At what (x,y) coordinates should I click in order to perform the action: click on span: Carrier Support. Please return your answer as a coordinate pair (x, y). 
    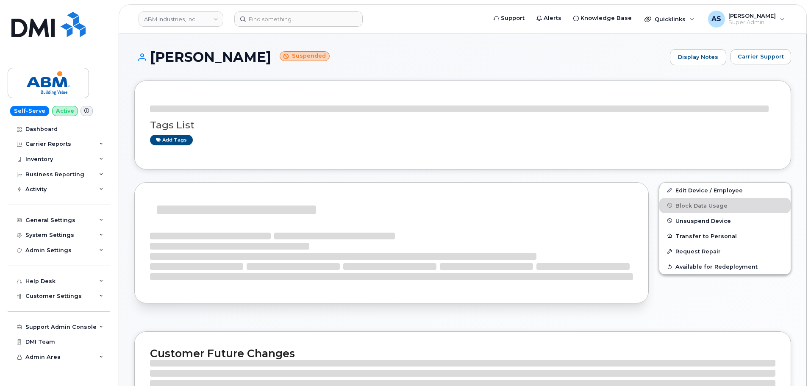
    Looking at the image, I should click on (761, 56).